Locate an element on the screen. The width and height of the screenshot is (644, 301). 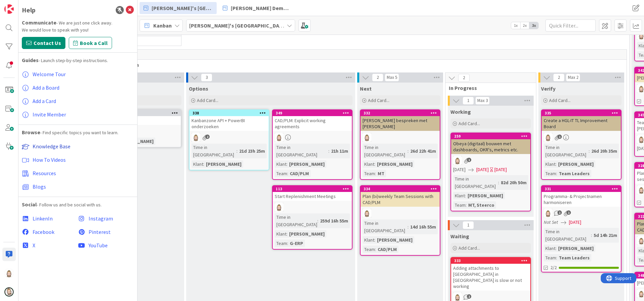
div: 331 is located at coordinates (583, 189).